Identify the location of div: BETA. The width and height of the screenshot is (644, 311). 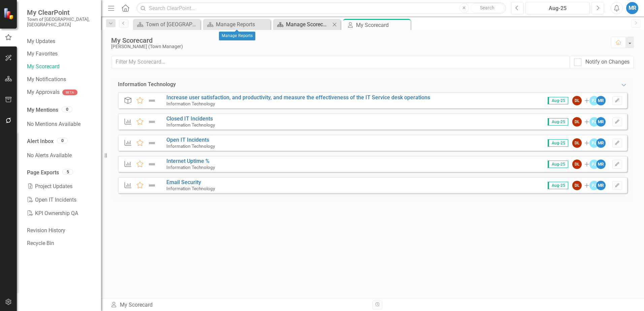
(70, 92).